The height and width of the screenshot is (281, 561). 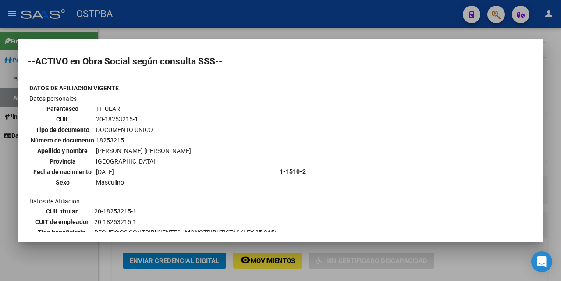 What do you see at coordinates (74, 88) in the screenshot?
I see `b: DATOS DE AFILIACION VIGENTE` at bounding box center [74, 88].